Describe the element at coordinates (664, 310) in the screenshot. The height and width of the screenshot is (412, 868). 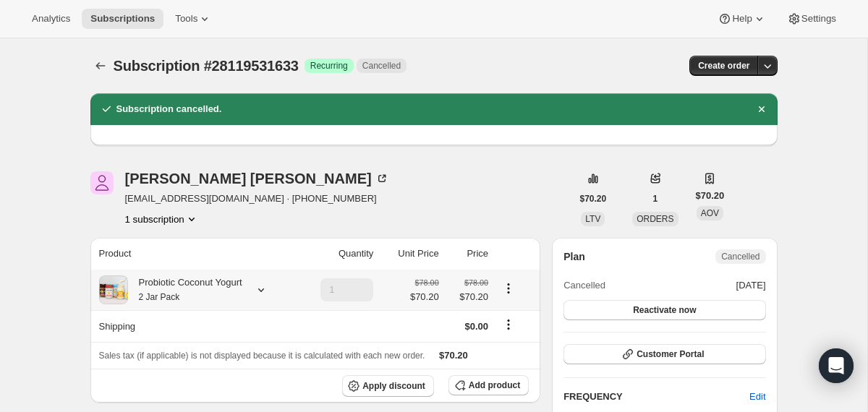
I see `span: Reactivate now` at that location.